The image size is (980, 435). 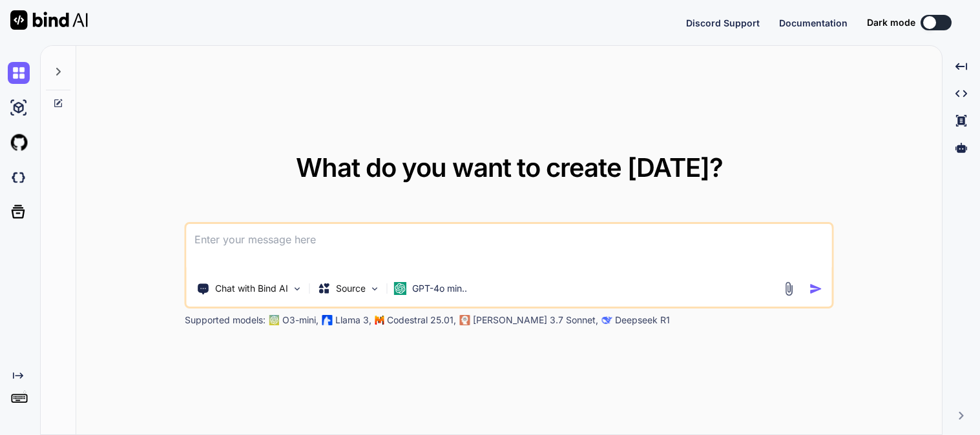 I want to click on p: GPT-4o min.., so click(x=439, y=288).